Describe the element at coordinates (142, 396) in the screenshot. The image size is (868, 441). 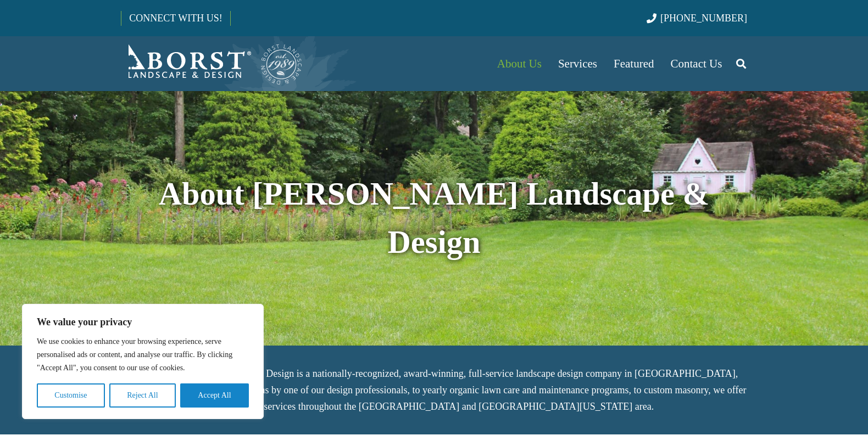
I see `button: Reject All` at that location.